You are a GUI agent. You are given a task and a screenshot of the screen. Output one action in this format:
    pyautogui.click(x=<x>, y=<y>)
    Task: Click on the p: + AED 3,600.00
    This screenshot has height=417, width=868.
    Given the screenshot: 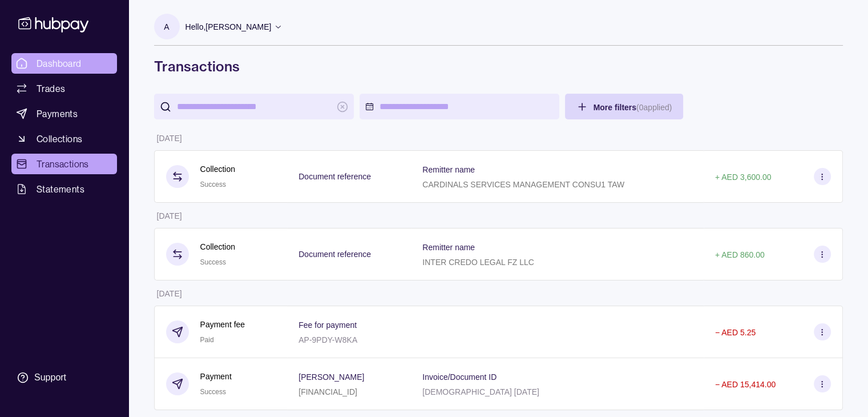 What is the action you would take?
    pyautogui.click(x=743, y=177)
    